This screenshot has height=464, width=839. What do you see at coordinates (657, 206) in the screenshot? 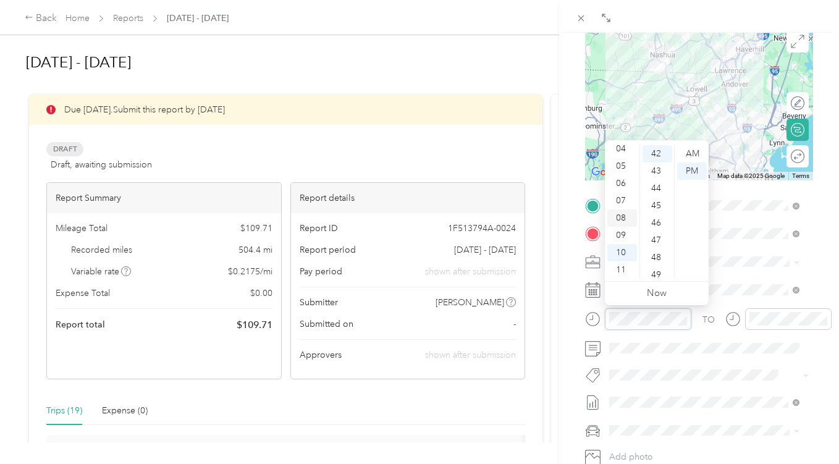
I see `div: 45` at bounding box center [657, 206].